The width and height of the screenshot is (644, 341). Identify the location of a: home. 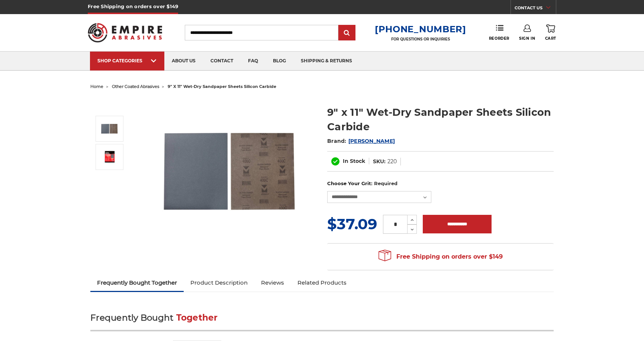
(97, 87).